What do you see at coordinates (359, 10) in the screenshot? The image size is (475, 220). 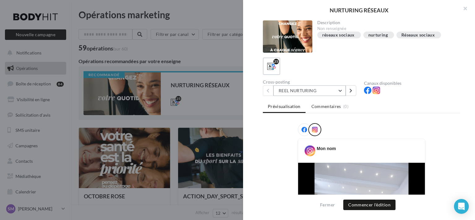 I see `div: NURTURING RÉSEAUX` at bounding box center [359, 10].